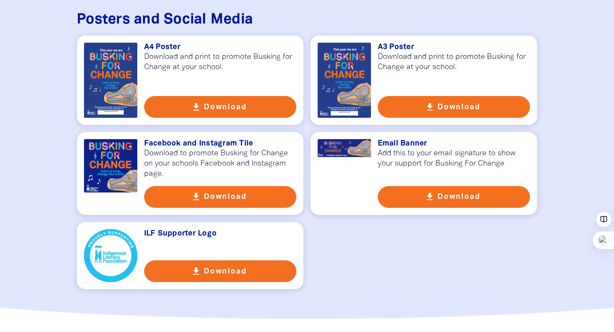 The width and height of the screenshot is (614, 332). What do you see at coordinates (165, 20) in the screenshot?
I see `span: Posters and Social Media` at bounding box center [165, 20].